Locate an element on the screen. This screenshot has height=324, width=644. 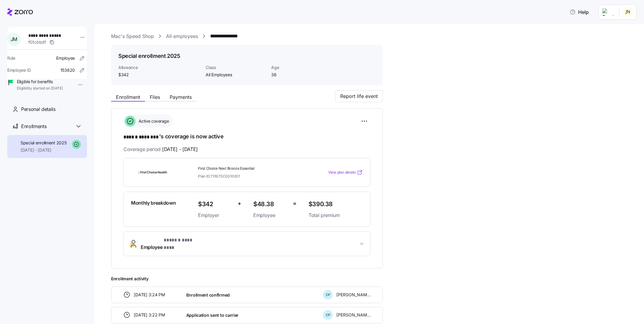
span: Age is located at coordinates (301, 68).